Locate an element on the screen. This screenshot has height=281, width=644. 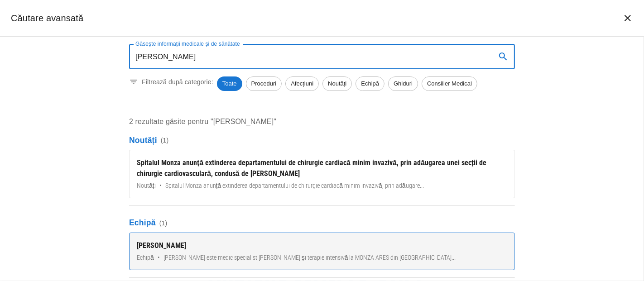
p: Filtrează după categorie: is located at coordinates (178, 82).